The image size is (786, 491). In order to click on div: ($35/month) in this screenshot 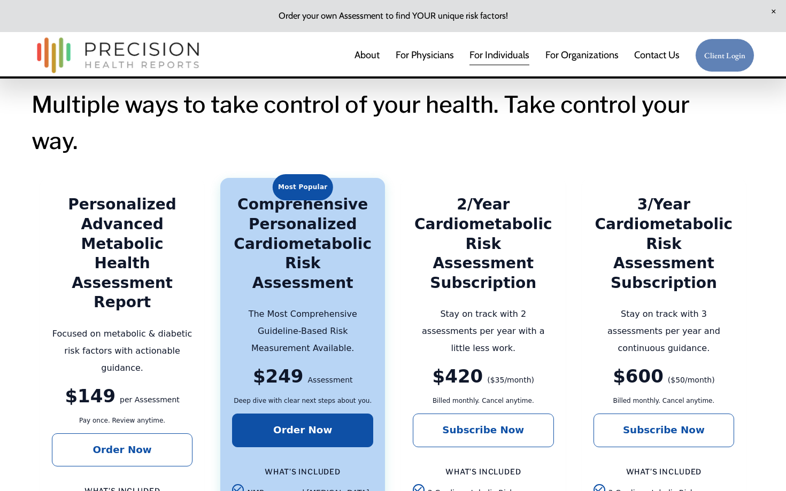, I will do `click(511, 380)`.